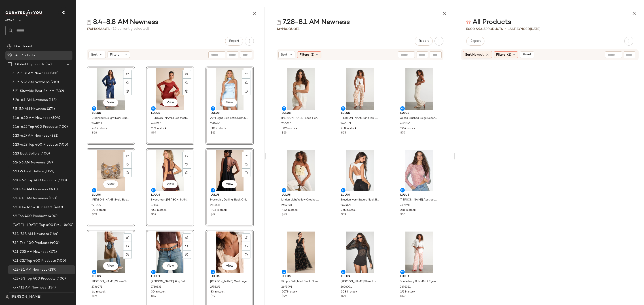 The image size is (644, 305). What do you see at coordinates (55, 118) in the screenshot?
I see `span: (304)` at bounding box center [55, 118].